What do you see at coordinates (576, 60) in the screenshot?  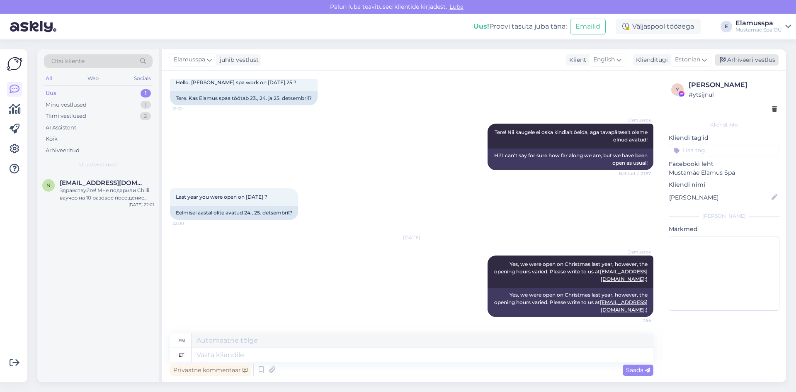 I see `div: Klient` at bounding box center [576, 60].